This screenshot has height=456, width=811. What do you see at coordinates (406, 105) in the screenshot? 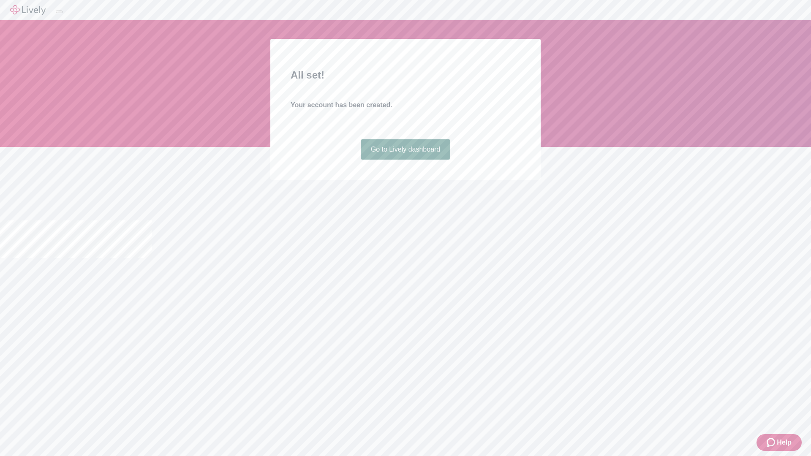
I see `h4: Your account has been created.` at bounding box center [406, 105].